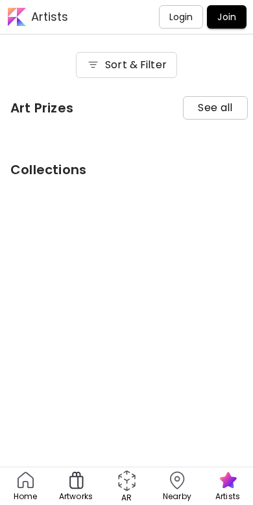 The width and height of the screenshot is (253, 505). What do you see at coordinates (216, 108) in the screenshot?
I see `button: See all` at bounding box center [216, 108].